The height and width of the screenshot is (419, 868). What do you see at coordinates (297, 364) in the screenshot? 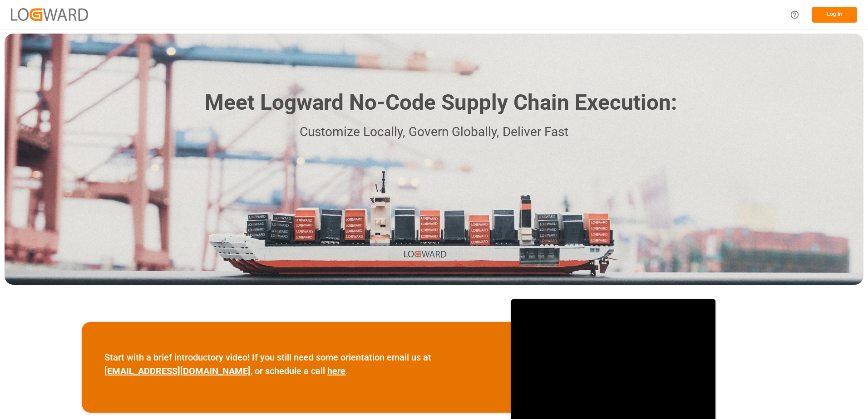
I see `p: Start with a brief introductory video! If you still need some orientation email us at , or schedu...` at bounding box center [297, 364].